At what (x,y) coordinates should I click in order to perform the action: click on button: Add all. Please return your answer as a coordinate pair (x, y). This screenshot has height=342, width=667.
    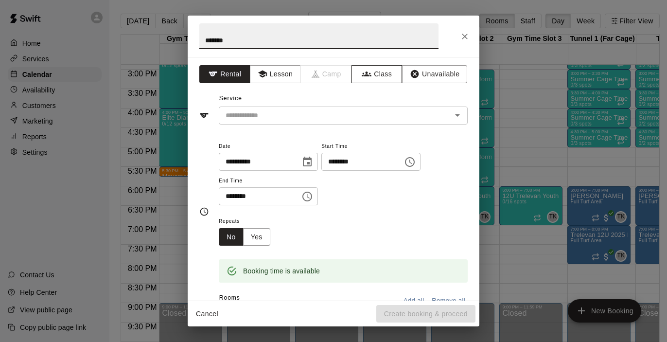
    Looking at the image, I should click on (414, 300).